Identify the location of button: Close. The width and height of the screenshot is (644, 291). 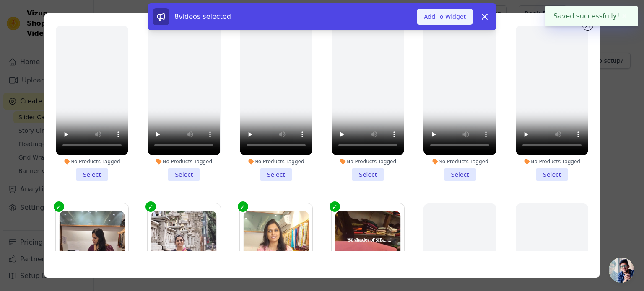
(624, 16).